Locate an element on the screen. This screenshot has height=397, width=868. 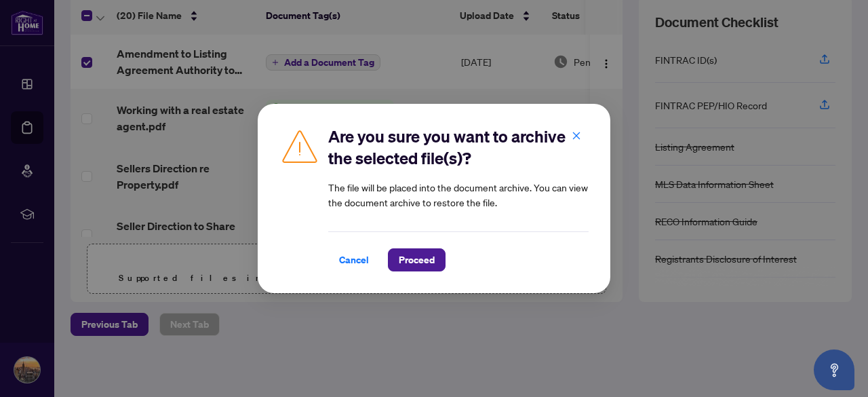
button: Proceed is located at coordinates (417, 260).